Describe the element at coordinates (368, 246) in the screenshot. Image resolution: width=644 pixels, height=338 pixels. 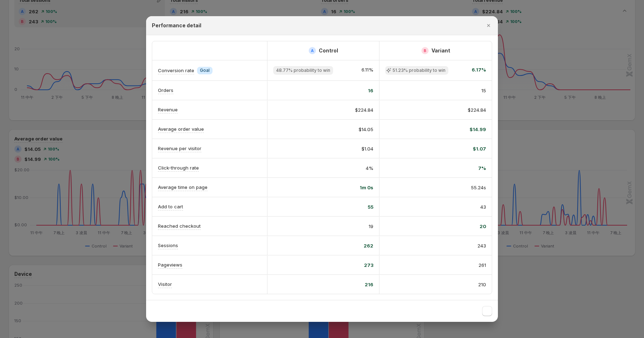
I see `span: 262` at that location.